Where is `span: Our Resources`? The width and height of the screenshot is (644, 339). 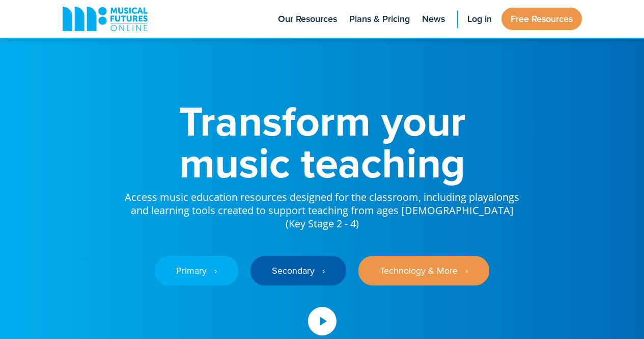 span: Our Resources is located at coordinates (308, 19).